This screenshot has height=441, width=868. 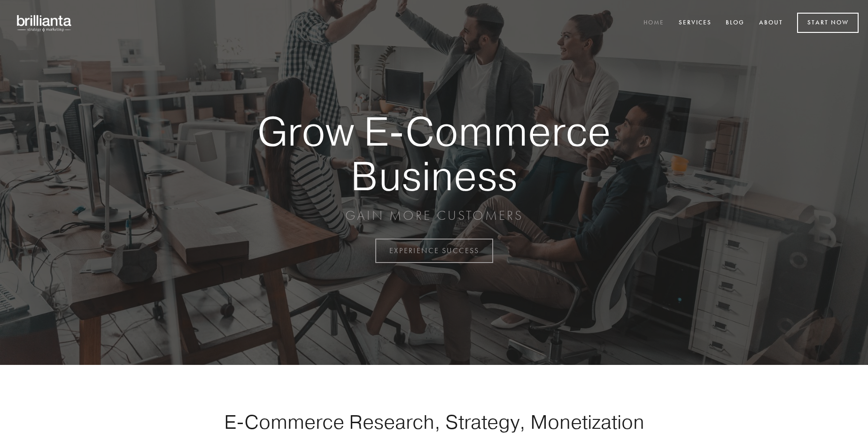 What do you see at coordinates (771, 23) in the screenshot?
I see `a: About` at bounding box center [771, 23].